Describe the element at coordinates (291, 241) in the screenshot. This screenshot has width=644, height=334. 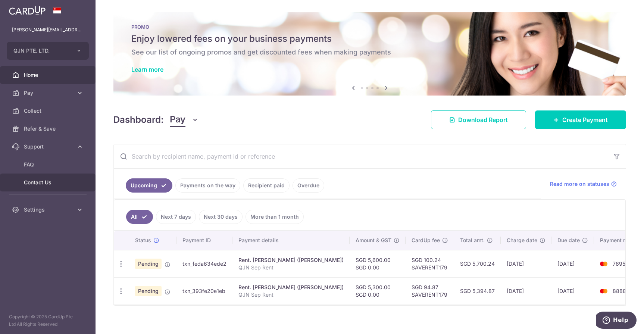
I see `th: Payment details` at that location.